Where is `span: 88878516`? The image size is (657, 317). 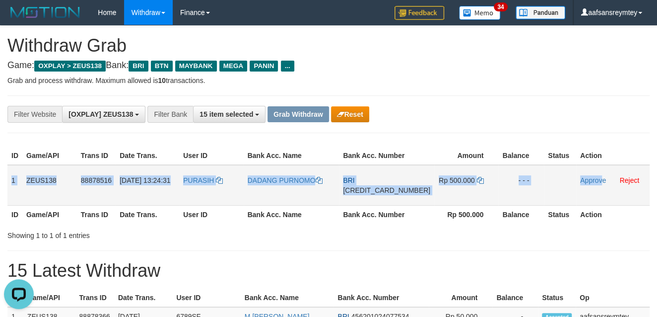 span: 88878516 is located at coordinates (96, 180).